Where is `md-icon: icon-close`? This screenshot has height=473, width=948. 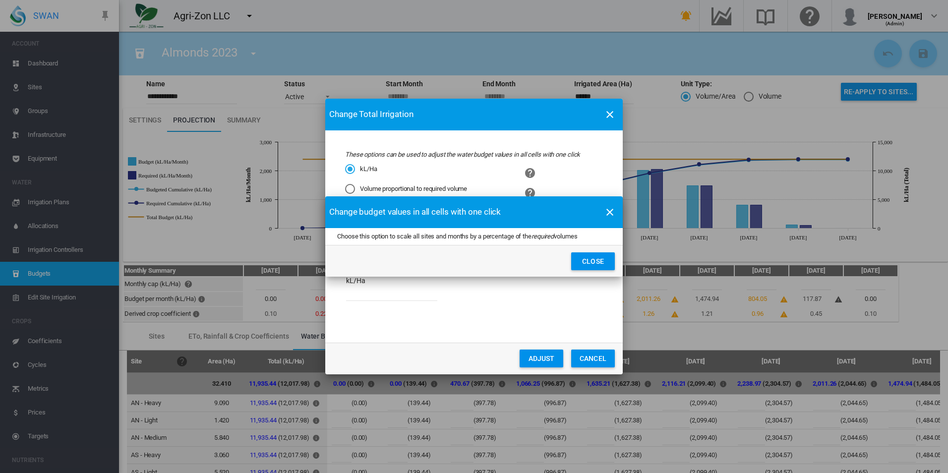
md-icon: icon-close is located at coordinates (610, 212).